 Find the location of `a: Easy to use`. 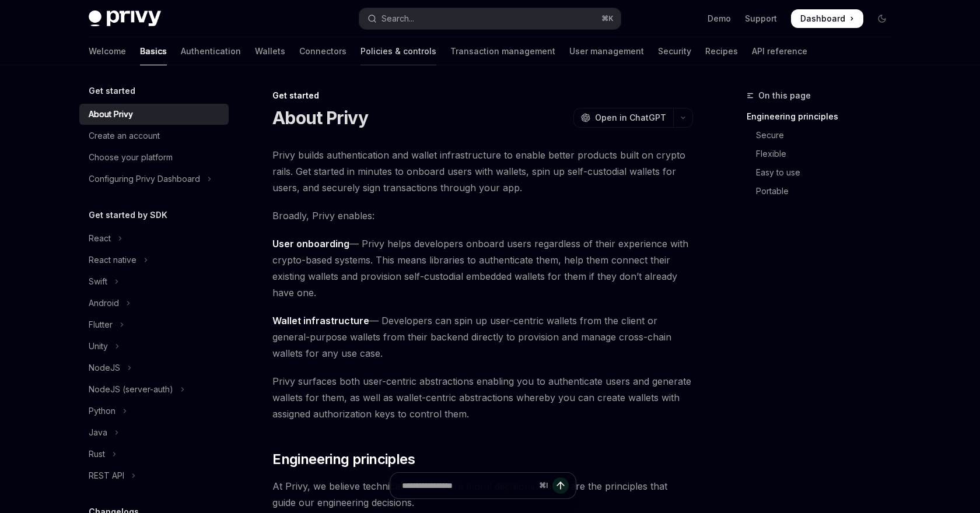

a: Easy to use is located at coordinates (824, 173).